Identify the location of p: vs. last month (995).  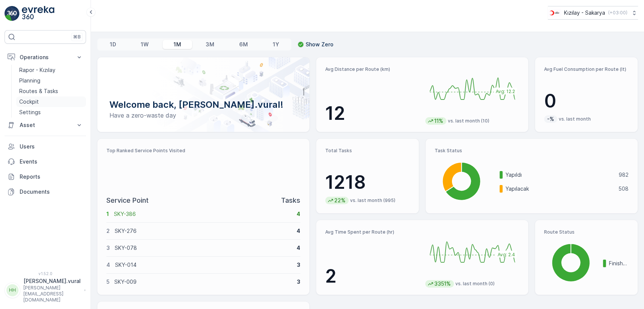
(373, 200).